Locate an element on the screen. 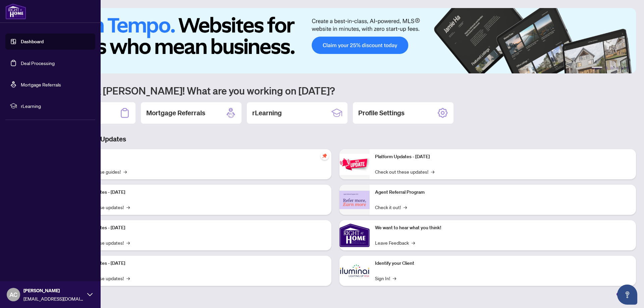 The width and height of the screenshot is (644, 308). h2: Mortgage Referrals is located at coordinates (176, 113).